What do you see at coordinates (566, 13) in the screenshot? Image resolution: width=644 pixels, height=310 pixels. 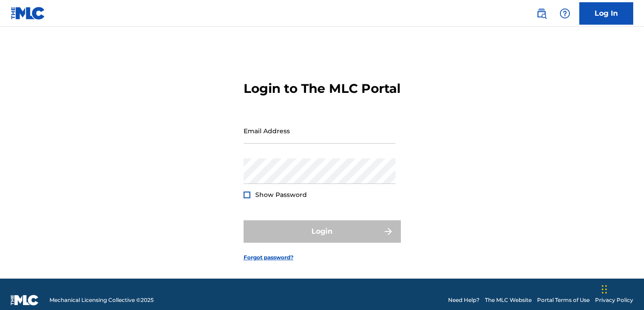 I see `div: Help` at bounding box center [566, 13].